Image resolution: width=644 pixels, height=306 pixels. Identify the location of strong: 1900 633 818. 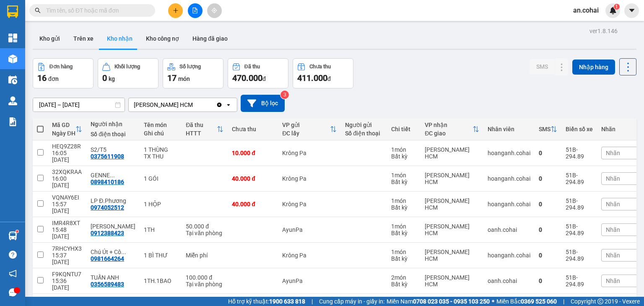
(287, 302).